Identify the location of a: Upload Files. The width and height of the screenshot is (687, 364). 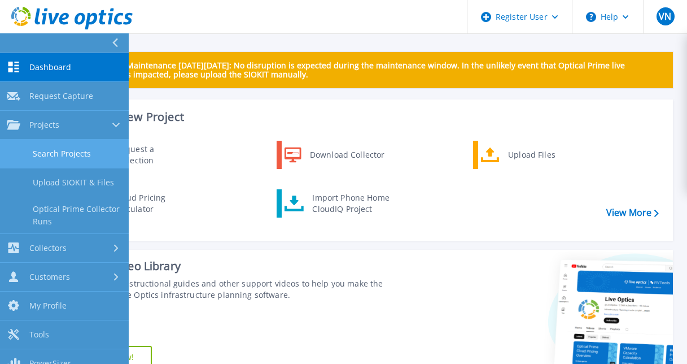
(531, 155).